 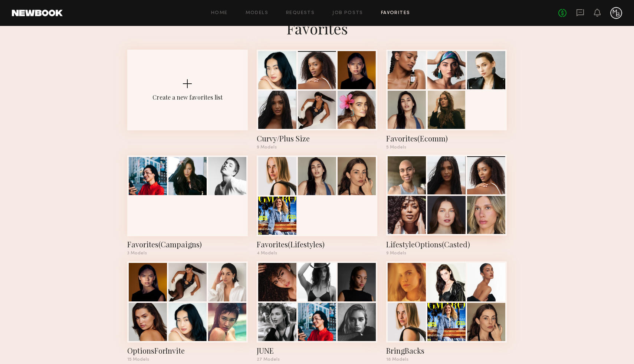 What do you see at coordinates (317, 245) in the screenshot?
I see `div: Favorites(Lifestyles)` at bounding box center [317, 245].